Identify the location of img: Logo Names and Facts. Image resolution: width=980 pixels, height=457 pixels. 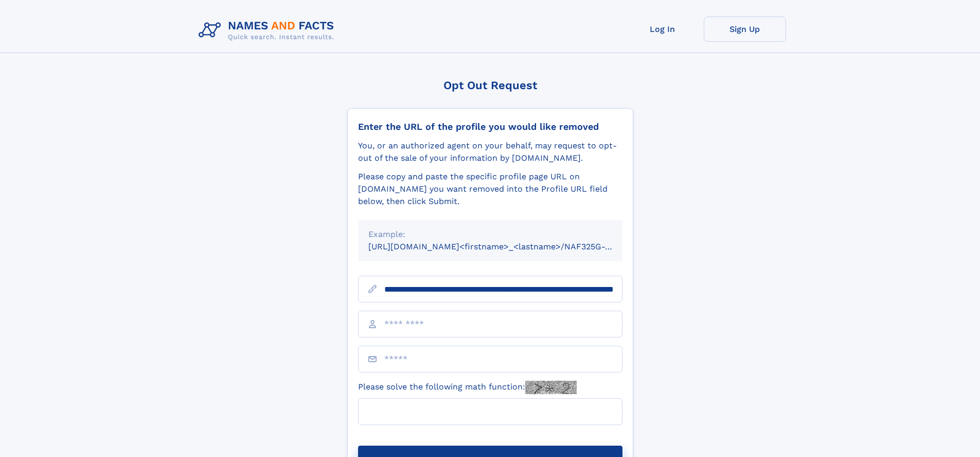
(269, 31).